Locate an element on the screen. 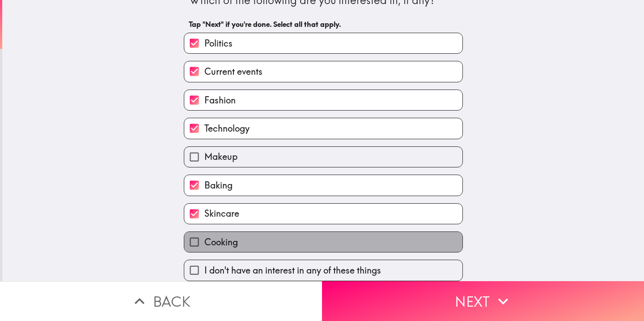 Image resolution: width=644 pixels, height=321 pixels. span: Skincare is located at coordinates (222, 213).